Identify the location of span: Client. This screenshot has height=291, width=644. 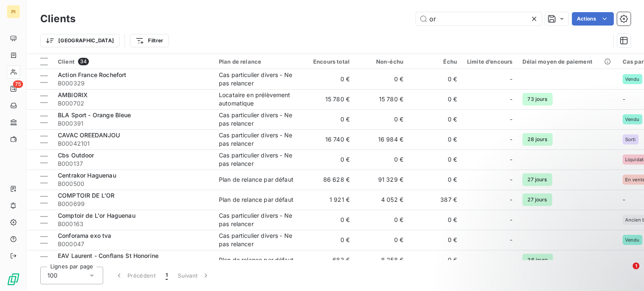
(66, 61).